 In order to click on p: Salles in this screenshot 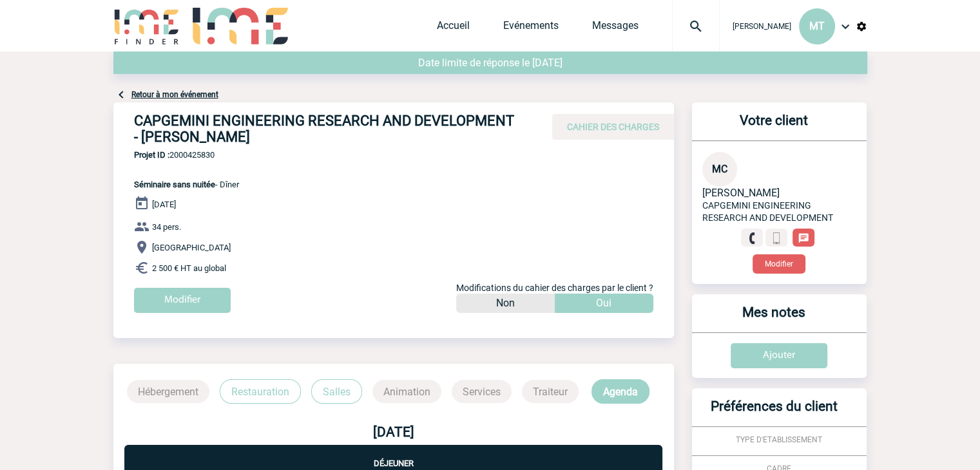, I will do `click(336, 392)`.